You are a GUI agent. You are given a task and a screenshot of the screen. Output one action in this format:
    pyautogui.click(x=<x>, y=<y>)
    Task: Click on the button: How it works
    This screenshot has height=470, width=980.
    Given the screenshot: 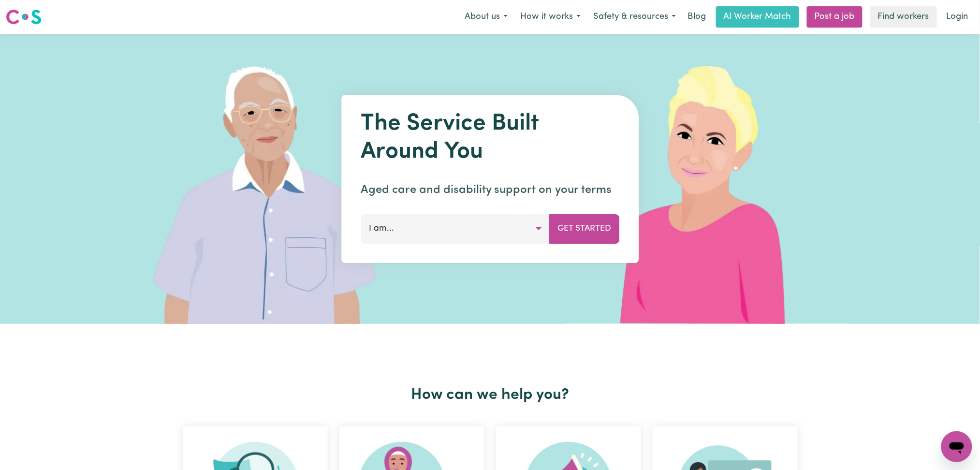 What is the action you would take?
    pyautogui.click(x=550, y=17)
    